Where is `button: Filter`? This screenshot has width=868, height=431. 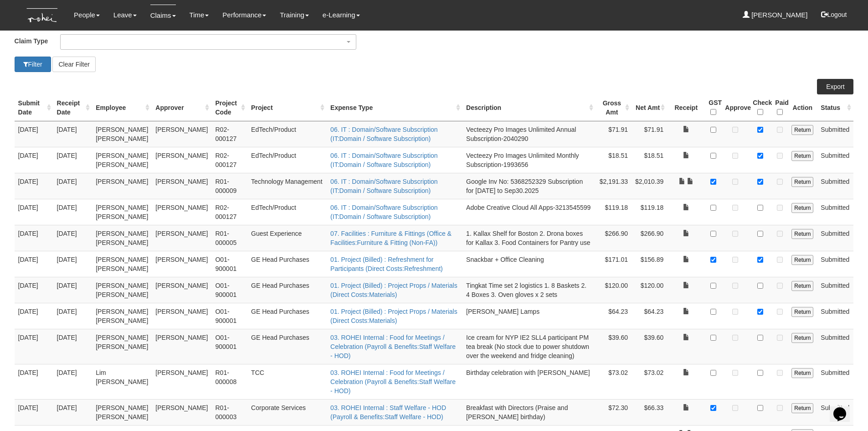
button: Filter is located at coordinates (33, 65).